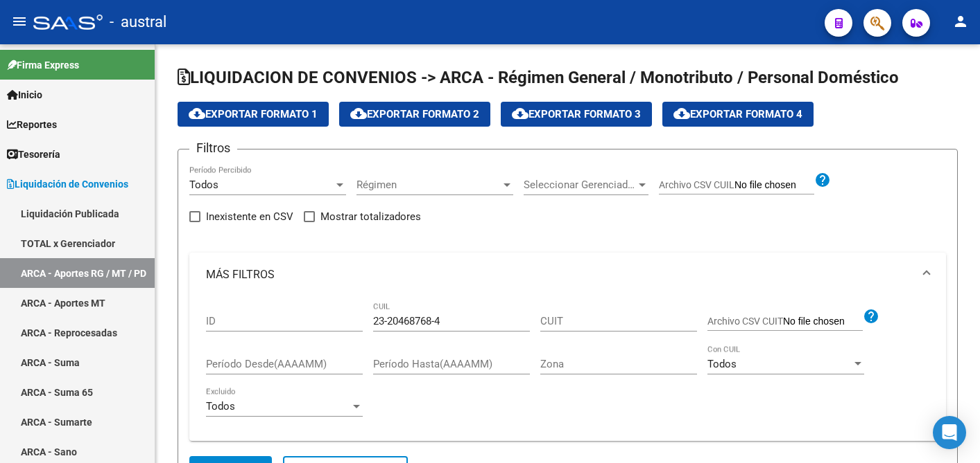 This screenshot has height=463, width=980. Describe the element at coordinates (538, 78) in the screenshot. I see `span: LIQUIDACION DE CONVENIOS -> ARCA - Régimen General / Monotributo / Personal Doméstico` at that location.